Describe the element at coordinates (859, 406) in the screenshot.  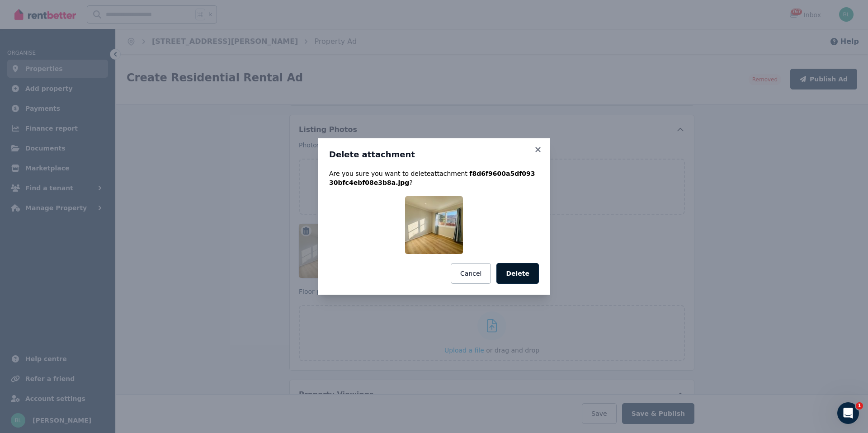
I see `span: 1` at that location.